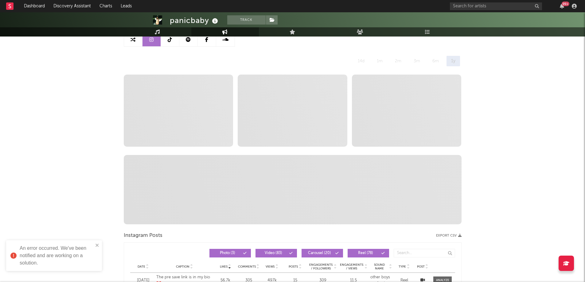 Image resolution: width=585 pixels, height=282 pixels. What do you see at coordinates (421, 267) in the screenshot?
I see `span: Post` at bounding box center [421, 267].